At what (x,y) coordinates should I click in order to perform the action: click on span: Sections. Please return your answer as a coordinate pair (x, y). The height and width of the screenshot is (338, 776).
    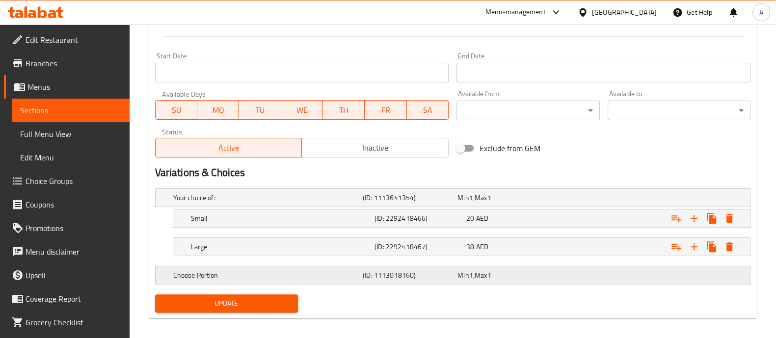
    Looking at the image, I should click on (71, 110).